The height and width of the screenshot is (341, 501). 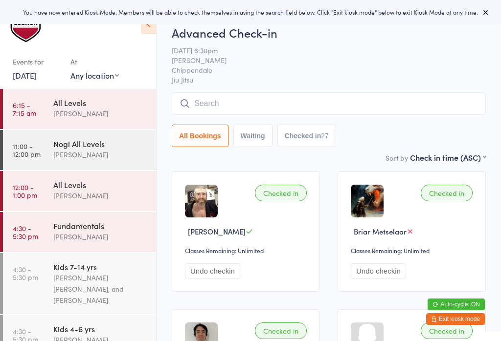 What do you see at coordinates (253, 136) in the screenshot?
I see `button: Waiting` at bounding box center [253, 136].